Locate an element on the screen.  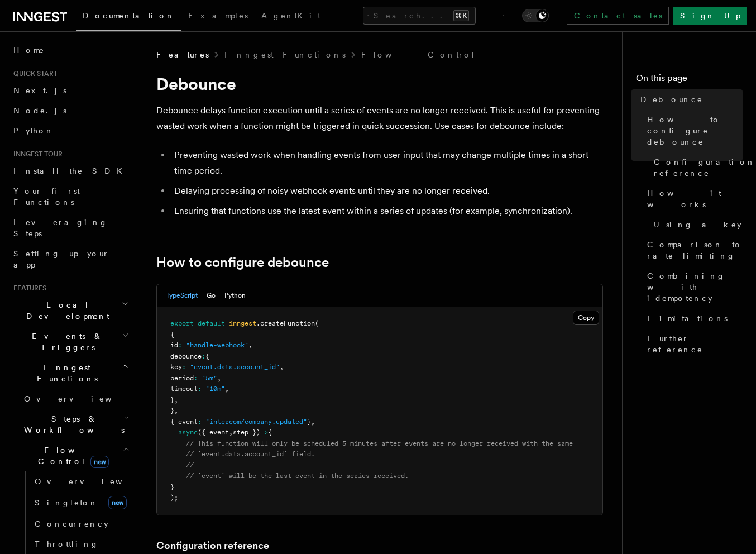
span: inngest is located at coordinates (242, 324).